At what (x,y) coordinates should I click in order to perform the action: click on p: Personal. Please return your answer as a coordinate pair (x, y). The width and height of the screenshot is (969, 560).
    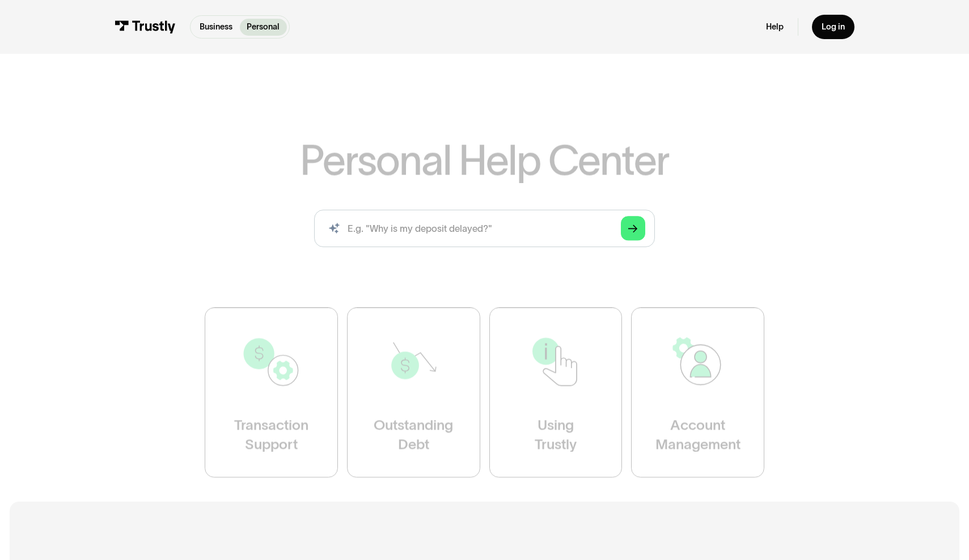
    Looking at the image, I should click on (263, 27).